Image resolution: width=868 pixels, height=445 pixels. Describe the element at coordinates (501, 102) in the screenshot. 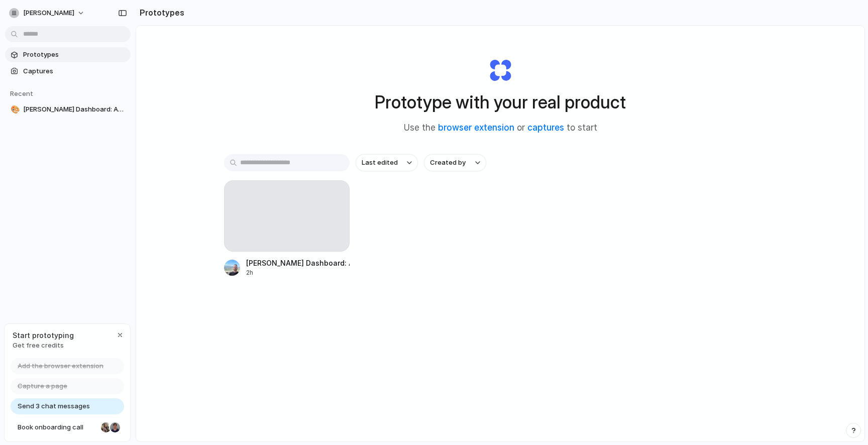

I see `h1: Prototype with your real product` at that location.